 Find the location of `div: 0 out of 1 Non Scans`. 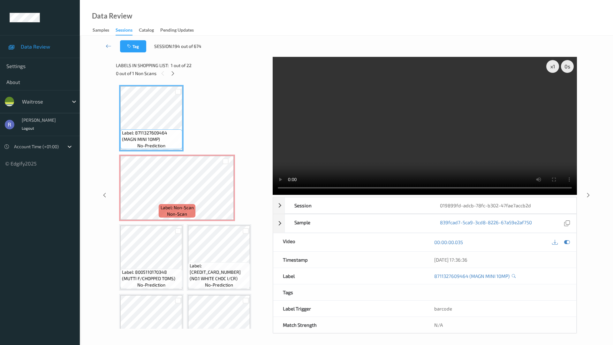

div: 0 out of 1 Non Scans is located at coordinates (192, 73).